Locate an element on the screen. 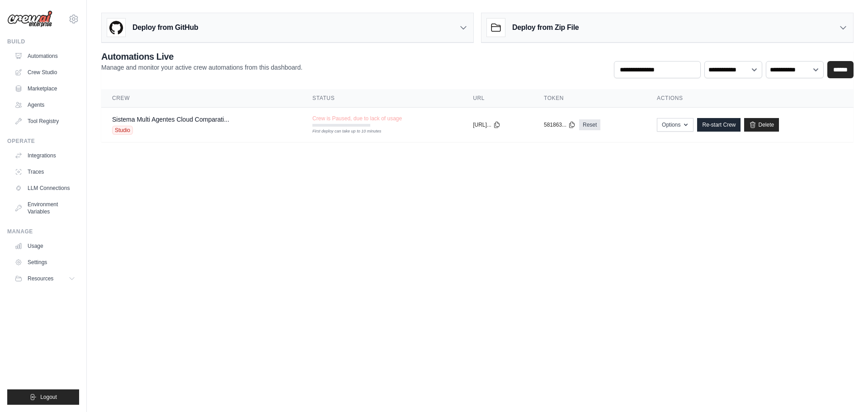  a: Re-start Crew is located at coordinates (719, 124).